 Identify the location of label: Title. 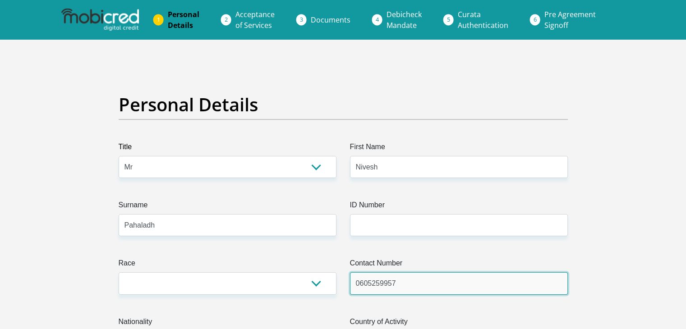
(227, 149).